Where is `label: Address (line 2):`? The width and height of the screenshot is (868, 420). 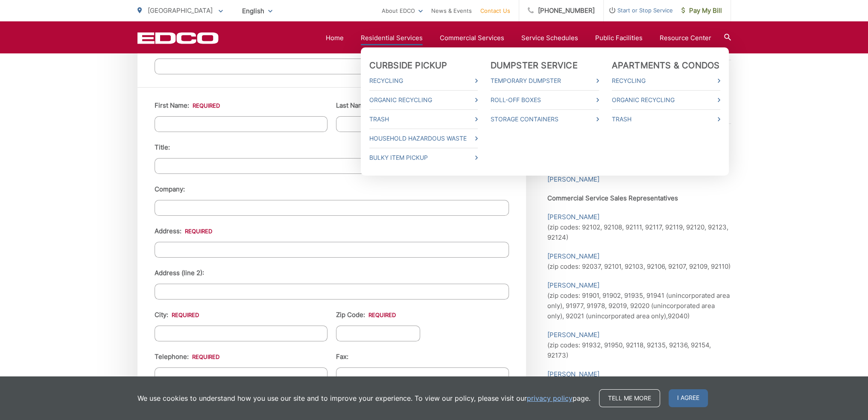
label: Address (line 2): is located at coordinates (179, 273).